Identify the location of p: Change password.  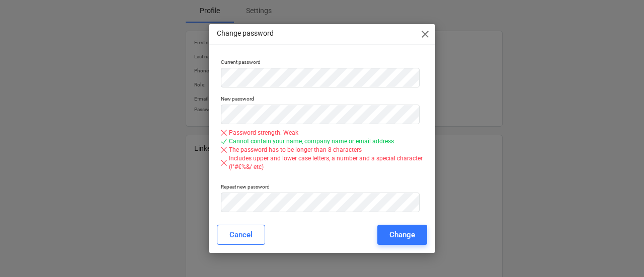
(245, 33).